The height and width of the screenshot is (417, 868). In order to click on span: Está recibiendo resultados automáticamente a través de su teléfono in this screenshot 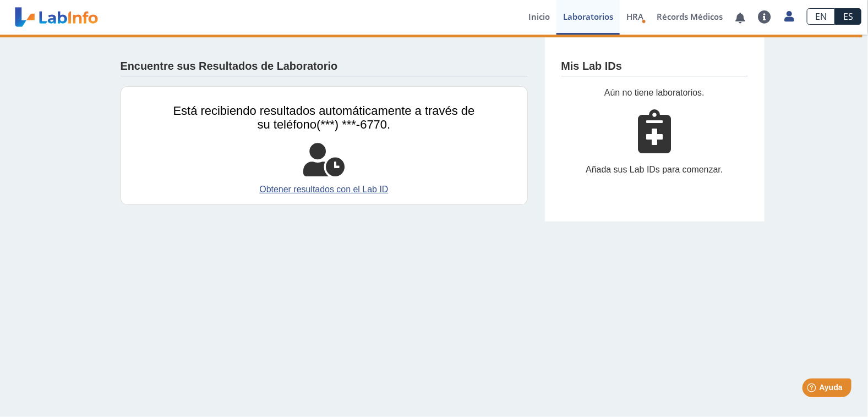, I will do `click(324, 118)`.